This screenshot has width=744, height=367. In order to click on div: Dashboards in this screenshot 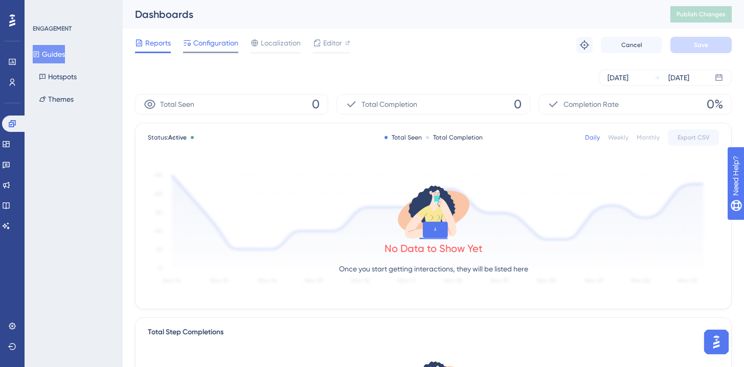, I will do `click(390, 14)`.